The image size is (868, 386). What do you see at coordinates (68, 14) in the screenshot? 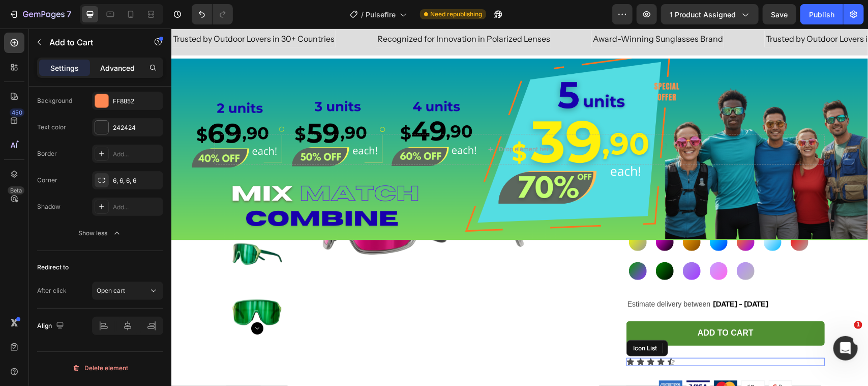
I see `p: 7` at bounding box center [68, 14].